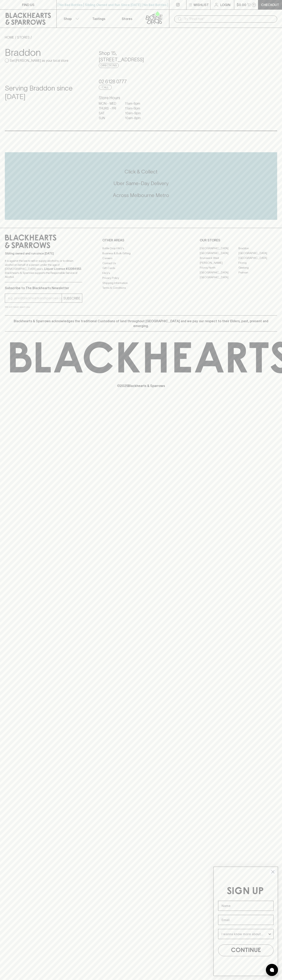 The width and height of the screenshot is (282, 980). Describe the element at coordinates (141, 186) in the screenshot. I see `div: Call to action block` at that location.